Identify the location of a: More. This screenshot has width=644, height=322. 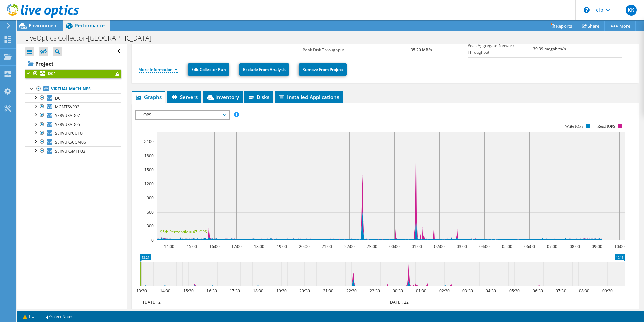
(620, 26).